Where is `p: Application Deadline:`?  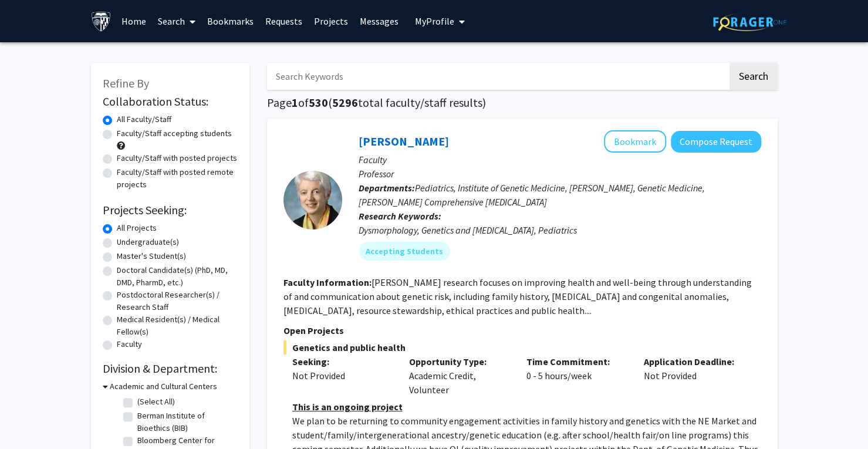
p: Application Deadline: is located at coordinates (694, 362).